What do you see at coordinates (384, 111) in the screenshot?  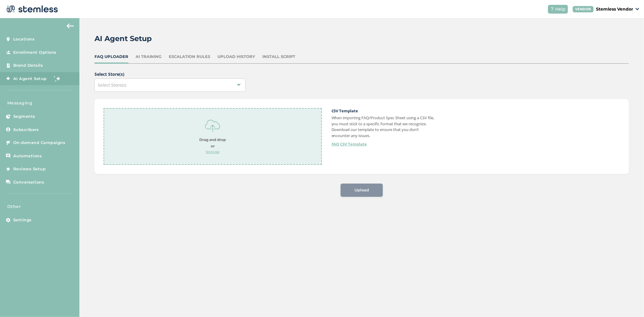 I see `h2: CSV Template` at bounding box center [384, 111].